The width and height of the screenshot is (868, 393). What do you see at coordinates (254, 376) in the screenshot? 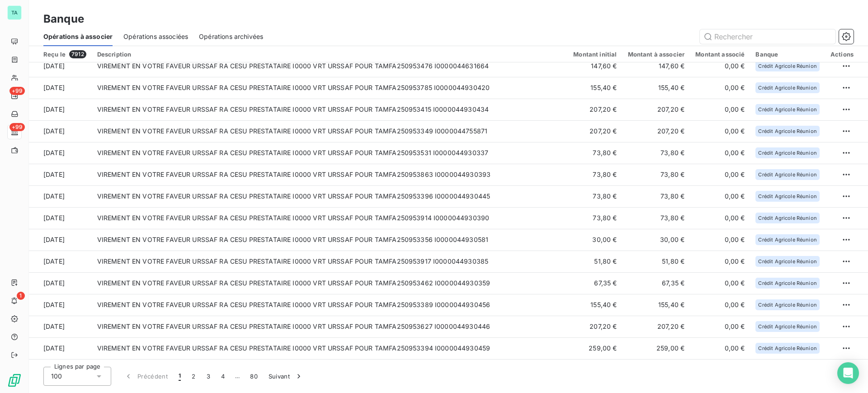
I see `button: 80` at bounding box center [254, 376].